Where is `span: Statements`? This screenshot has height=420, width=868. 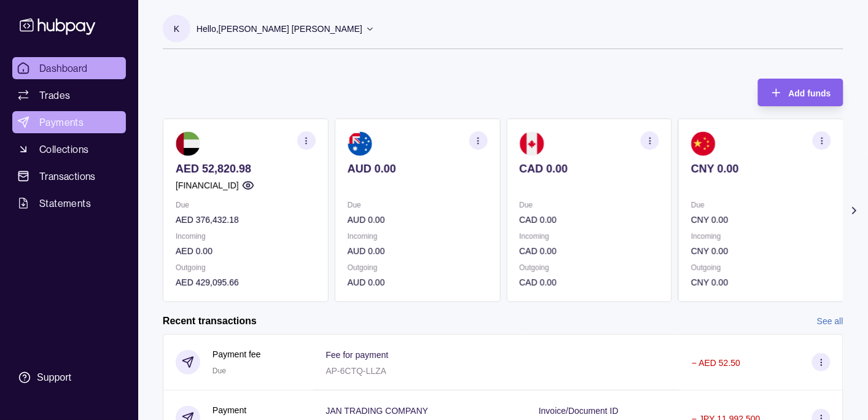 span: Statements is located at coordinates (65, 203).